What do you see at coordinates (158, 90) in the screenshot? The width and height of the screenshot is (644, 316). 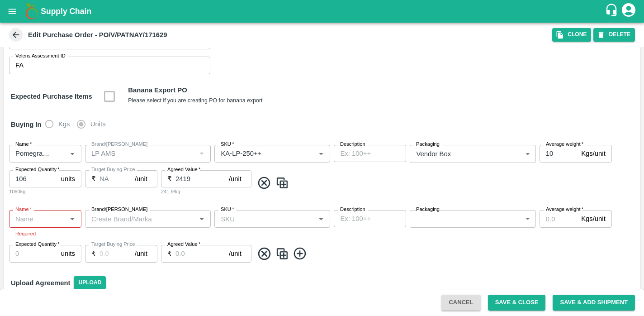 I see `b: Banana Export PO` at bounding box center [158, 90].